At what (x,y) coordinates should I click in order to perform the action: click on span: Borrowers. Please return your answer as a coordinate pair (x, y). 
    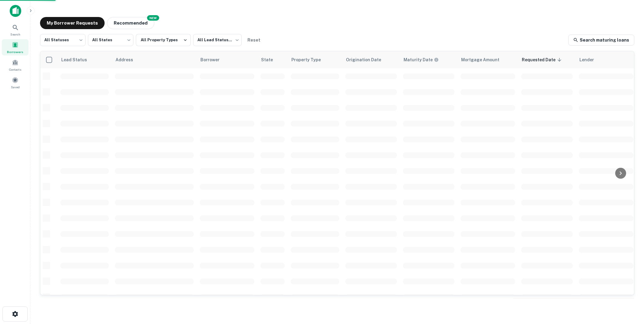
    Looking at the image, I should click on (15, 52).